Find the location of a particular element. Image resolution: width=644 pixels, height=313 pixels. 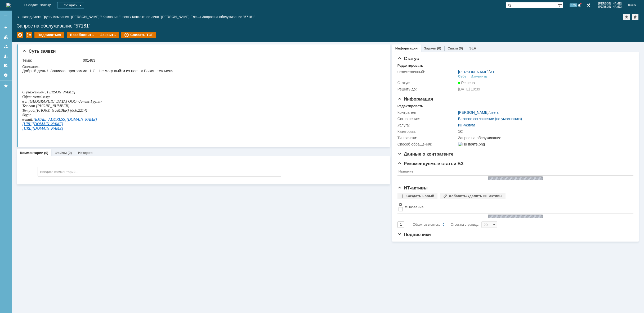

div: 001483 is located at coordinates (232, 60).